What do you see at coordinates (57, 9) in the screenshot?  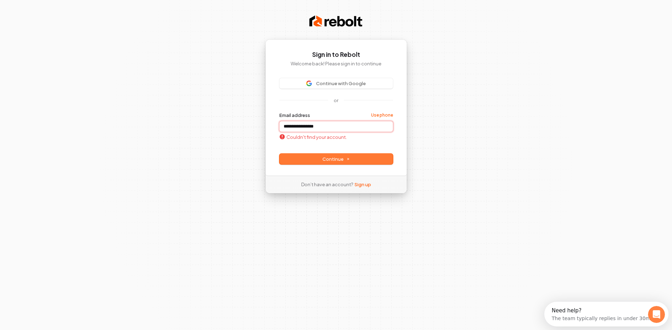 I see `div: Need help?` at bounding box center [57, 9].